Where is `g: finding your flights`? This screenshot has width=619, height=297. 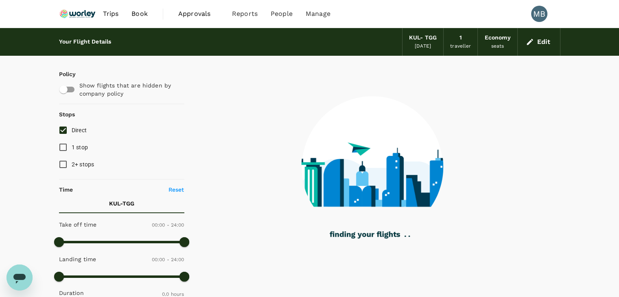 g: finding your flights is located at coordinates (365, 235).